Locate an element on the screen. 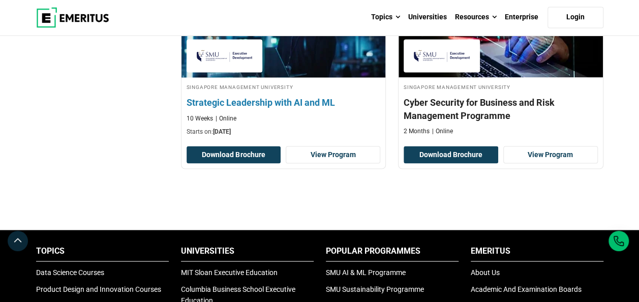  p: 10 Weeks is located at coordinates (200, 118).